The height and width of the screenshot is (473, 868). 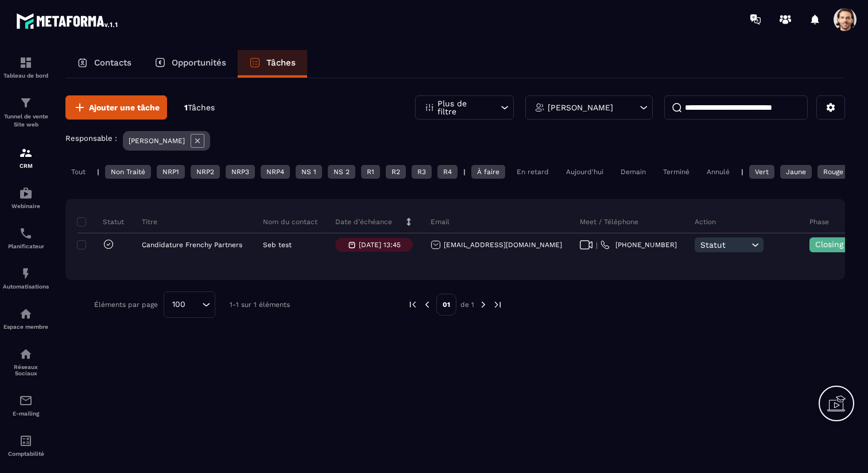 I want to click on p: 01, so click(x=446, y=304).